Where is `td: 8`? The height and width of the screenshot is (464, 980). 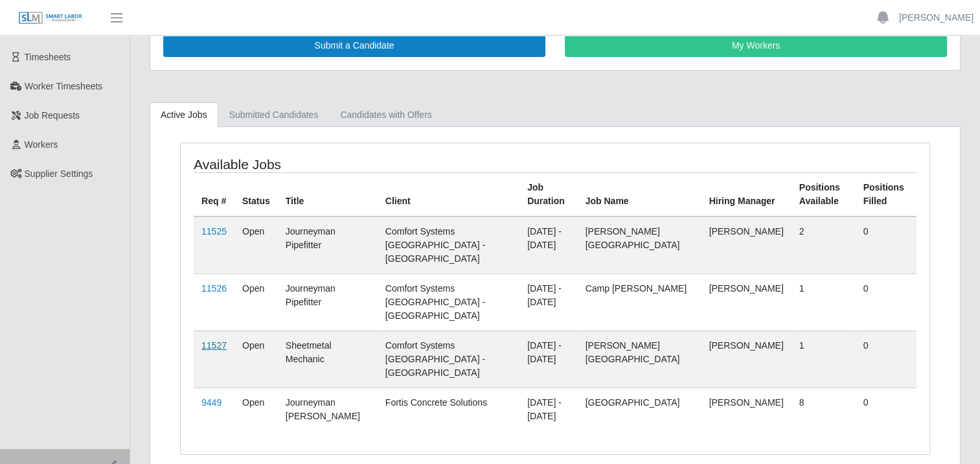 td: 8 is located at coordinates (823, 409).